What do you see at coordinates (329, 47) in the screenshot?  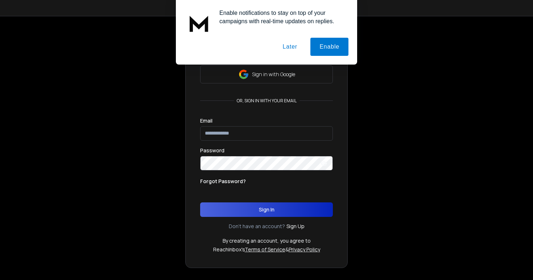 I see `button: Enable` at bounding box center [329, 47].